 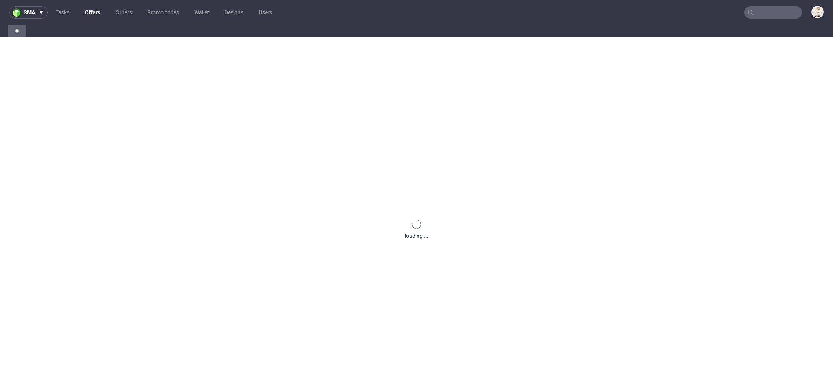 What do you see at coordinates (163, 12) in the screenshot?
I see `a: Promo codes` at bounding box center [163, 12].